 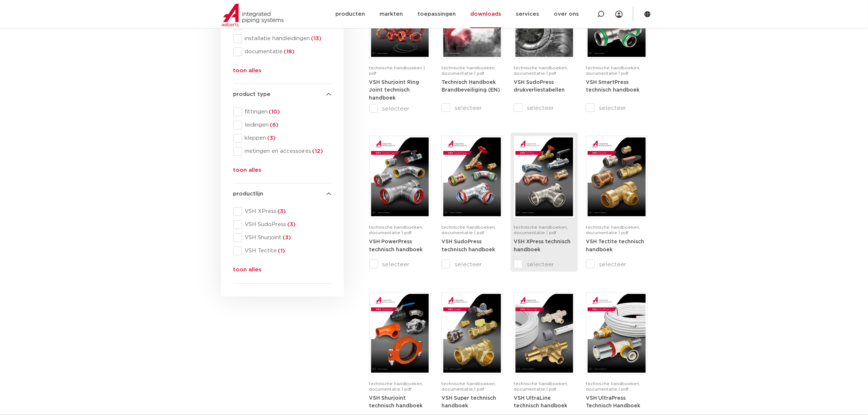 What do you see at coordinates (539, 86) in the screenshot?
I see `strong: VSH SudoPress drukverliestabellen` at bounding box center [539, 86].